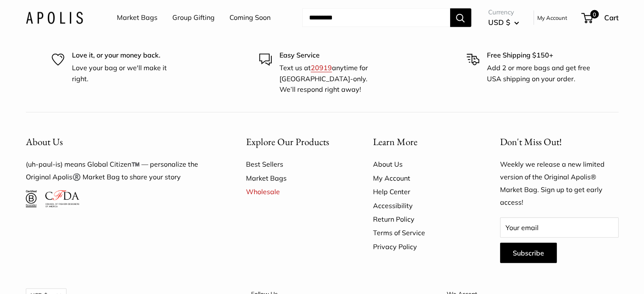  Describe the element at coordinates (540, 73) in the screenshot. I see `p: Add 2 or more bags and get free USA shipping on your order.` at that location.